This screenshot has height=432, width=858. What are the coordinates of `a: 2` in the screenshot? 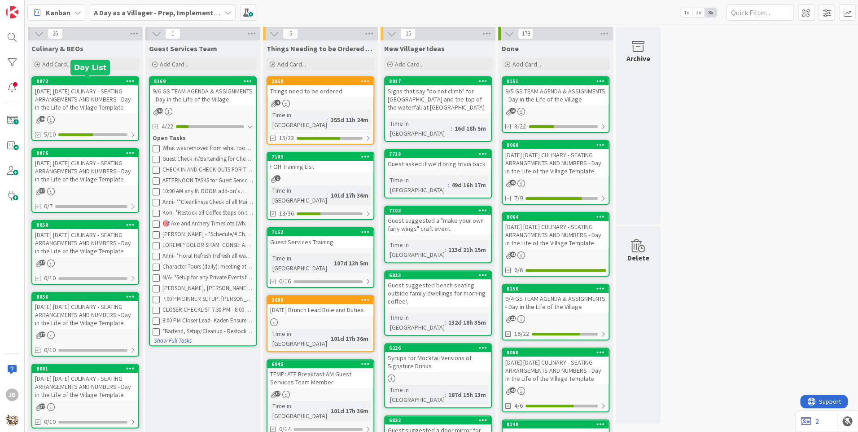 It's located at (810, 421).